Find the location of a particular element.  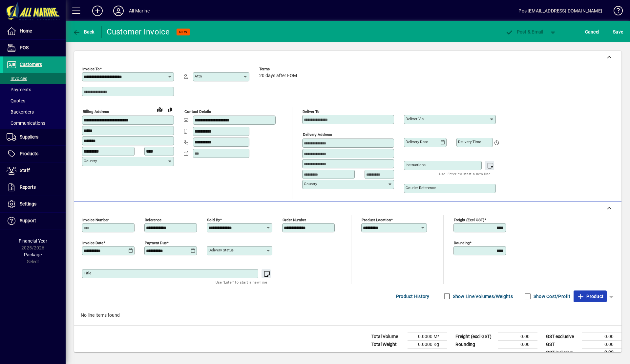

a: View on map is located at coordinates (160, 109).